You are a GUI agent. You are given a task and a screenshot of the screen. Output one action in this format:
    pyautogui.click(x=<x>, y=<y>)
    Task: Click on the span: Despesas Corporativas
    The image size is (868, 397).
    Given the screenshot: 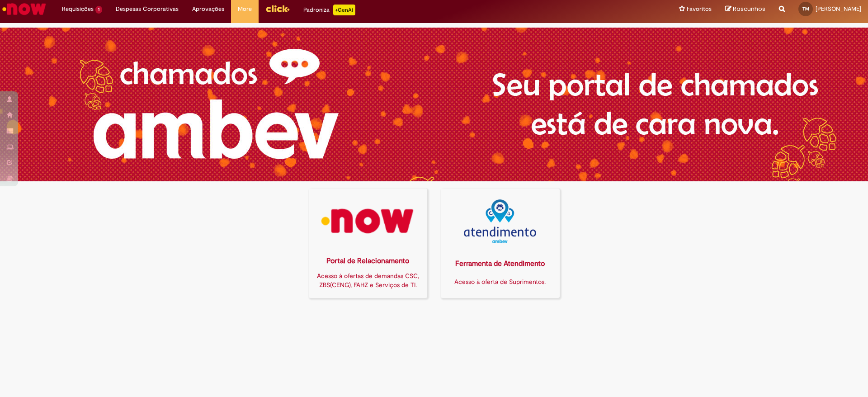 What is the action you would take?
    pyautogui.click(x=147, y=9)
    